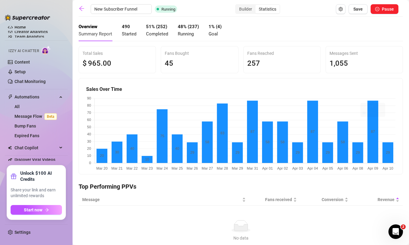  Describe the element at coordinates (94, 63) in the screenshot. I see `span: 965` at that location.